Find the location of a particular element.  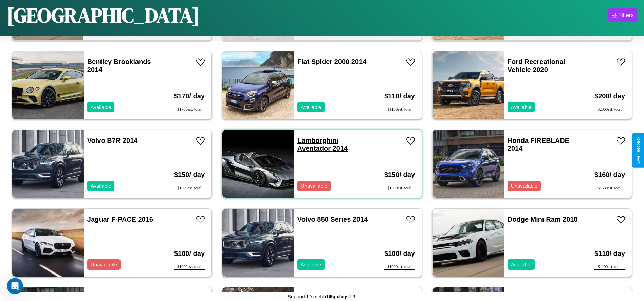

p: Support ID: mebh1ll5pxfxqs7l9i is located at coordinates (322, 296).